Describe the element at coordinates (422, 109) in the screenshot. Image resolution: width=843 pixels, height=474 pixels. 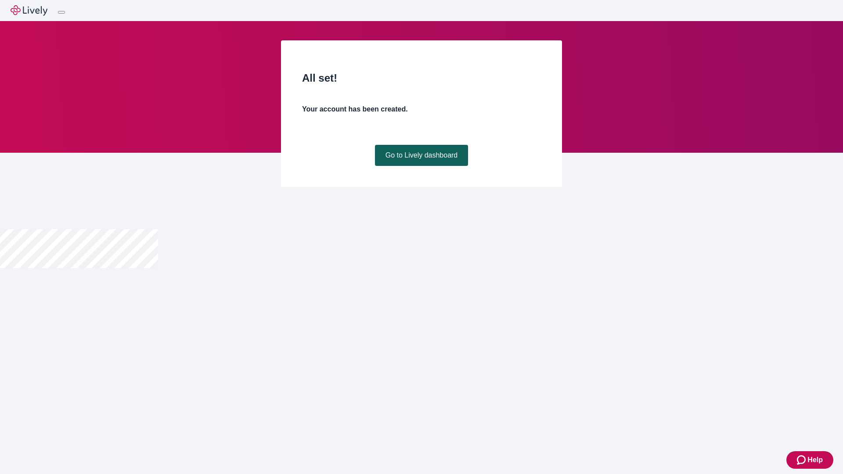
I see `h4: Your account has been created.` at that location.